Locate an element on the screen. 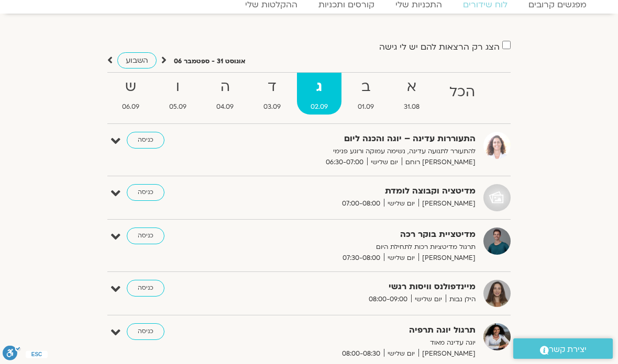 This screenshot has height=364, width=618. span: 06:30-07:00 is located at coordinates (344, 162).